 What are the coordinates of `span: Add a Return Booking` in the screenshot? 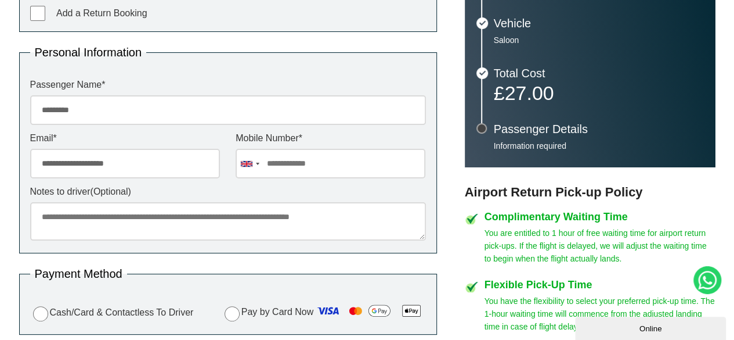 It's located at (102, 13).